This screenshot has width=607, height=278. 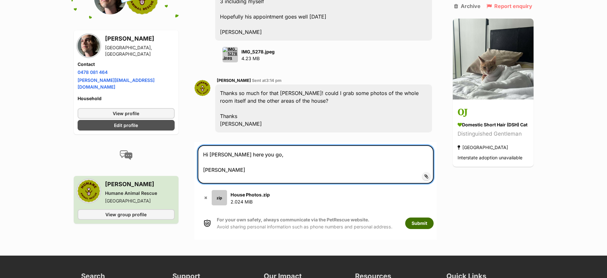 What do you see at coordinates (493, 134) in the screenshot?
I see `div: Distinguished Gentleman` at bounding box center [493, 134].